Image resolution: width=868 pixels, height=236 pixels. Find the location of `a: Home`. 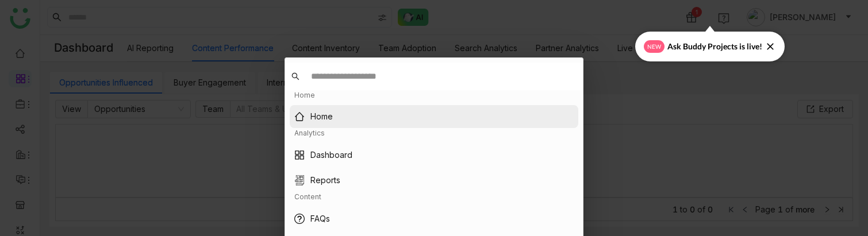

a: Home is located at coordinates (322, 117).